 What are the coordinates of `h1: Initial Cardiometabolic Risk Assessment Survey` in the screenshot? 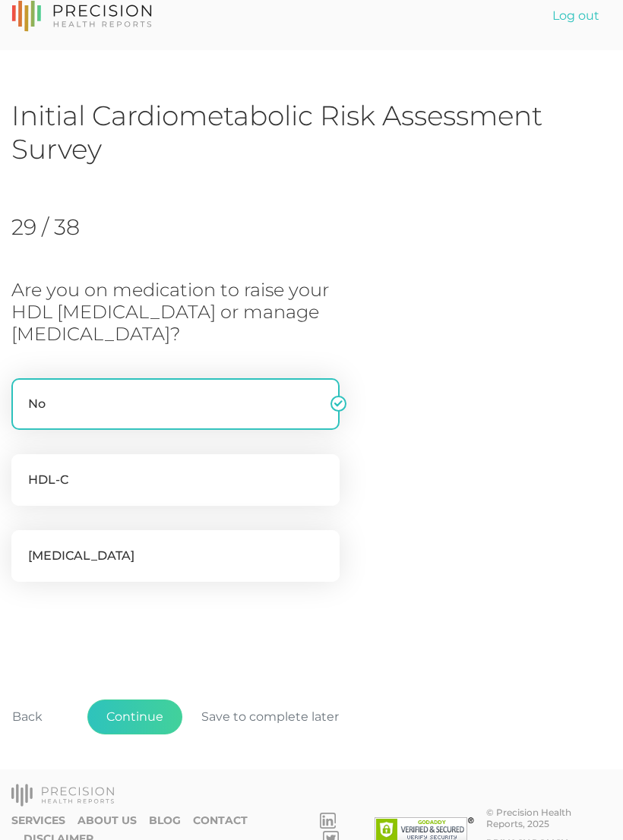 It's located at (312, 132).